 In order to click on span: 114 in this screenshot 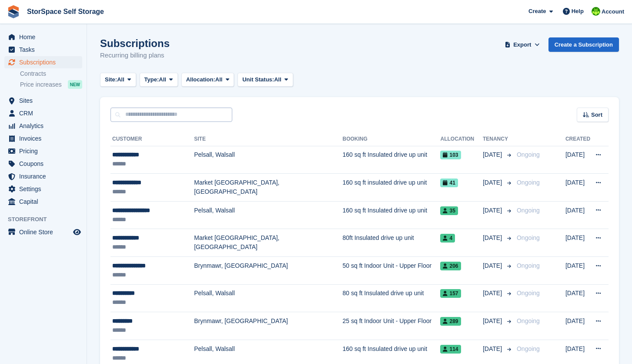, I will do `click(450, 349)`.